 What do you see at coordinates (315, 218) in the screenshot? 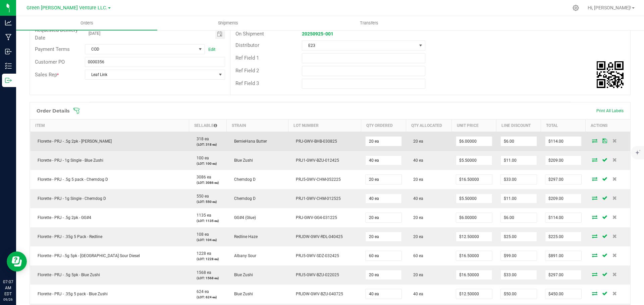
I see `span: PRJ-GWV-GG4-031225` at bounding box center [315, 218].